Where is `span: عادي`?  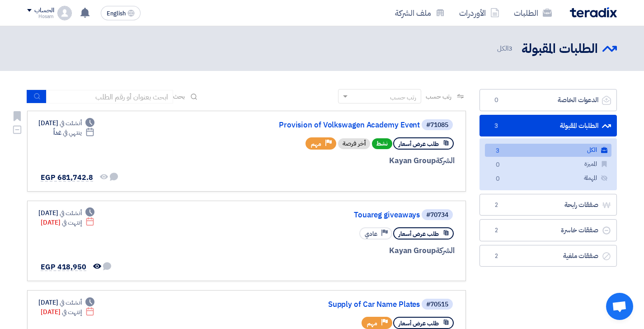 span: عادي is located at coordinates (371, 233).